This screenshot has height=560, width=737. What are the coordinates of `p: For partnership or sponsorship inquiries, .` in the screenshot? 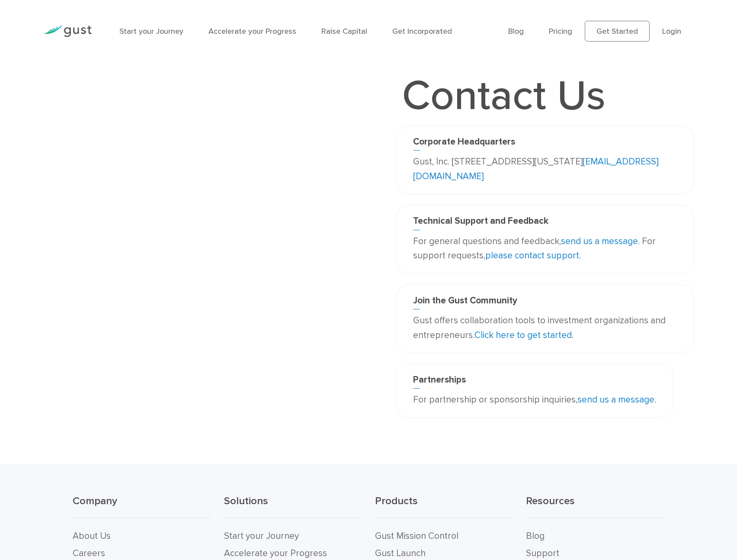 It's located at (535, 400).